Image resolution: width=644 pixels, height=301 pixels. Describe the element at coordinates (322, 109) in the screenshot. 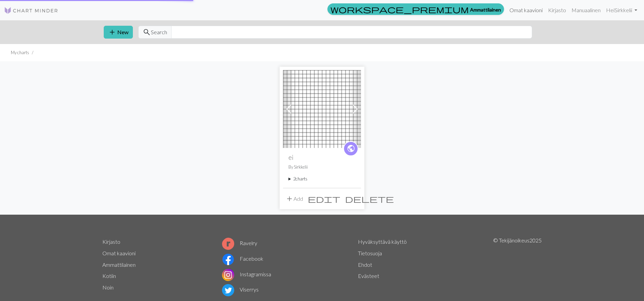

I see `img: ei` at that location.